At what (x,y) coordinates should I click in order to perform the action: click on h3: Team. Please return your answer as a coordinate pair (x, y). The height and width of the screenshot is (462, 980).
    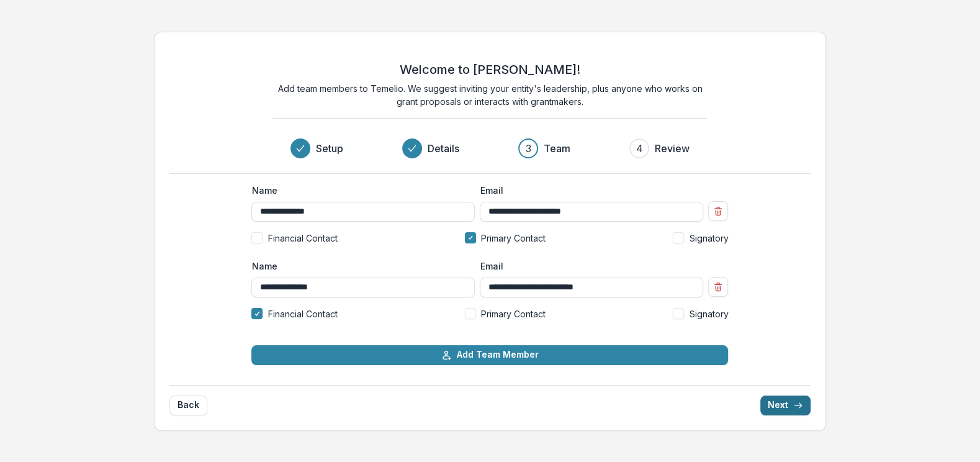
    Looking at the image, I should click on (557, 148).